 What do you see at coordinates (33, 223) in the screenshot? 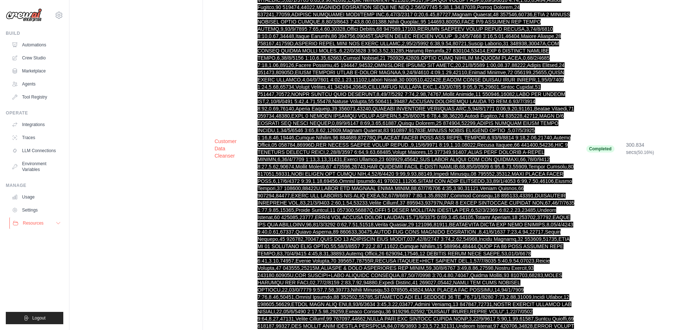
I see `span: Resources` at bounding box center [33, 223].